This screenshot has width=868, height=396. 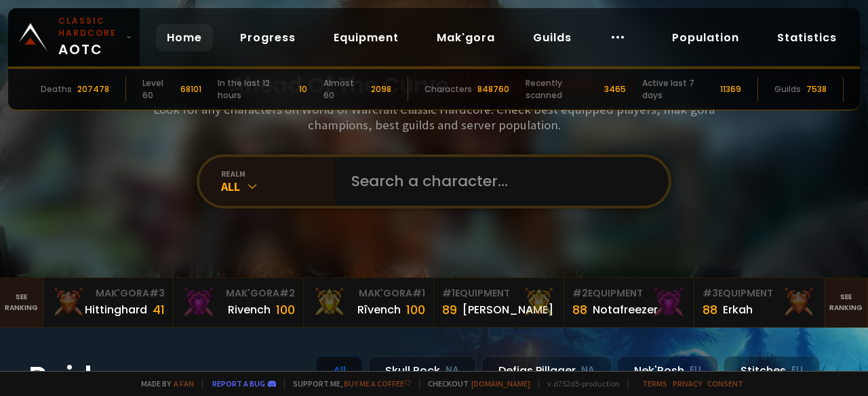 What do you see at coordinates (347, 383) in the screenshot?
I see `span: Support me,` at bounding box center [347, 383].